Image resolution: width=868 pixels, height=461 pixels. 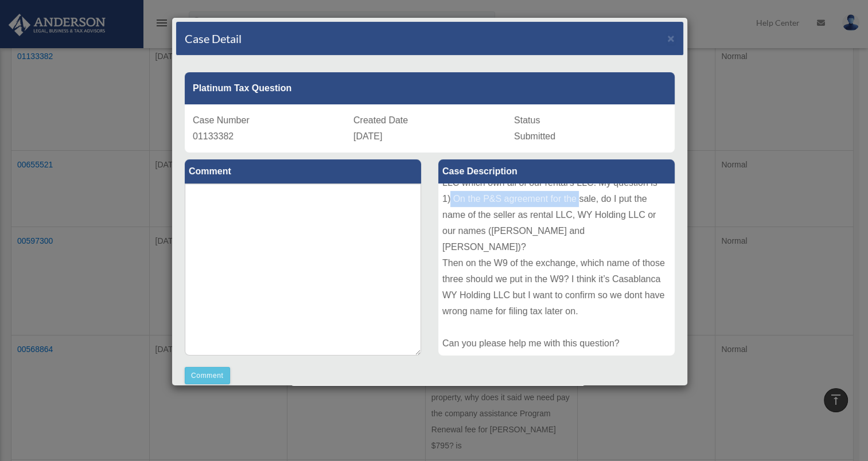 What do you see at coordinates (221, 120) in the screenshot?
I see `span: Case Number` at bounding box center [221, 120].